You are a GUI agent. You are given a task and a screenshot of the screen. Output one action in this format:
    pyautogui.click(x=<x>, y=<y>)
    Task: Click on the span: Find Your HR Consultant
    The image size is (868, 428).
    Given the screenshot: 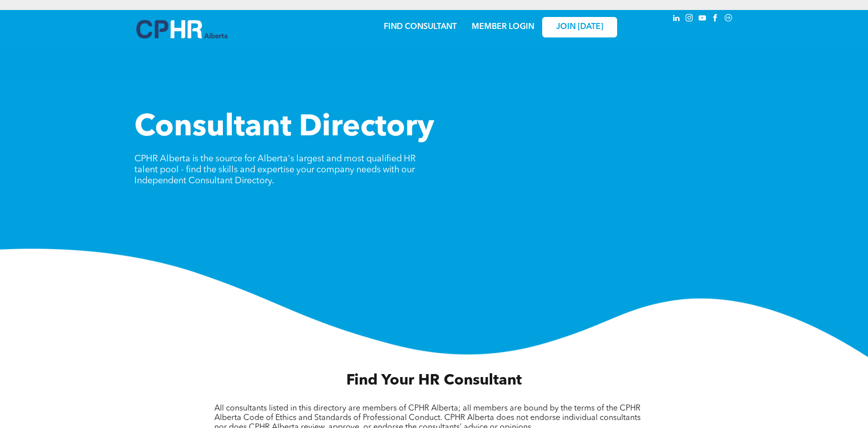 What is the action you would take?
    pyautogui.click(x=434, y=381)
    